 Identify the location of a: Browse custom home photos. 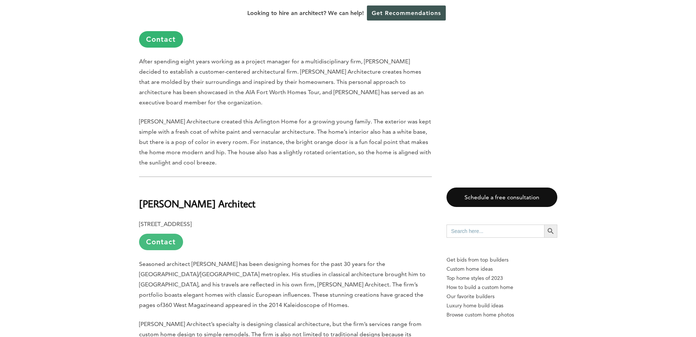
(502, 315).